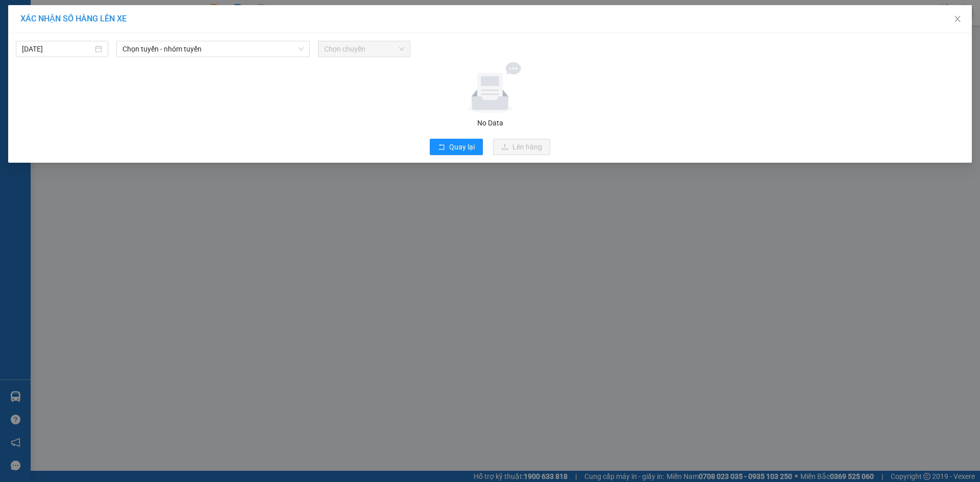 The image size is (980, 482). Describe the element at coordinates (462, 147) in the screenshot. I see `span: Quay lại` at that location.